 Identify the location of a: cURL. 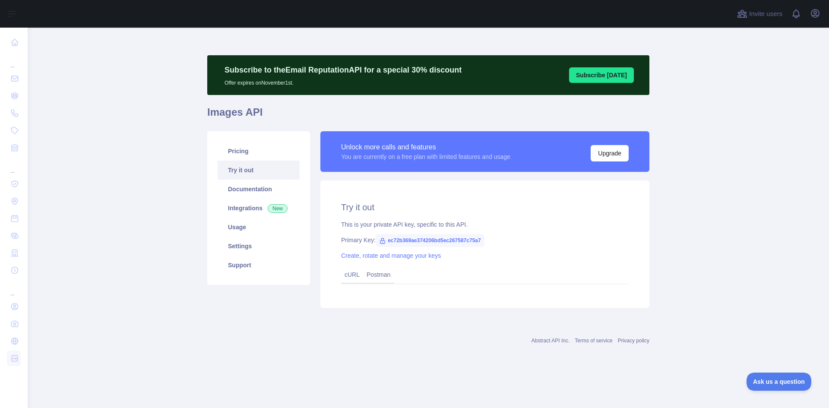
(352, 275).